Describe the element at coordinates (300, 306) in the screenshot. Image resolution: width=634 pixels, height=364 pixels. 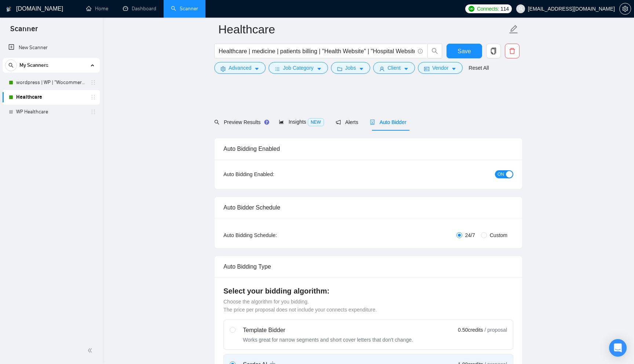
I see `span: Choose the algorithm for you bidding. The price per proposal does not include your connects expen...` at that location.